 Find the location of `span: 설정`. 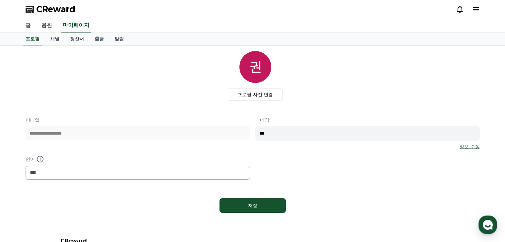

span: 설정 is located at coordinates (106, 200).